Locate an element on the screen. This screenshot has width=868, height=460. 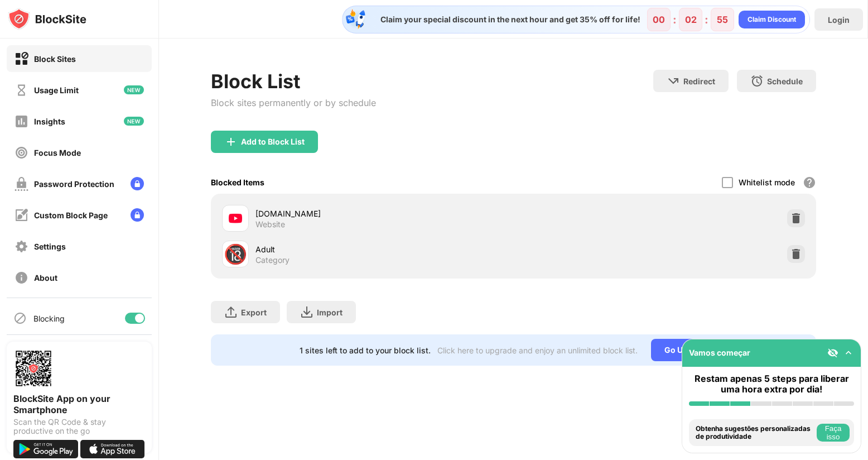
img: get-it-on-google-play.svg is located at coordinates (46, 449).